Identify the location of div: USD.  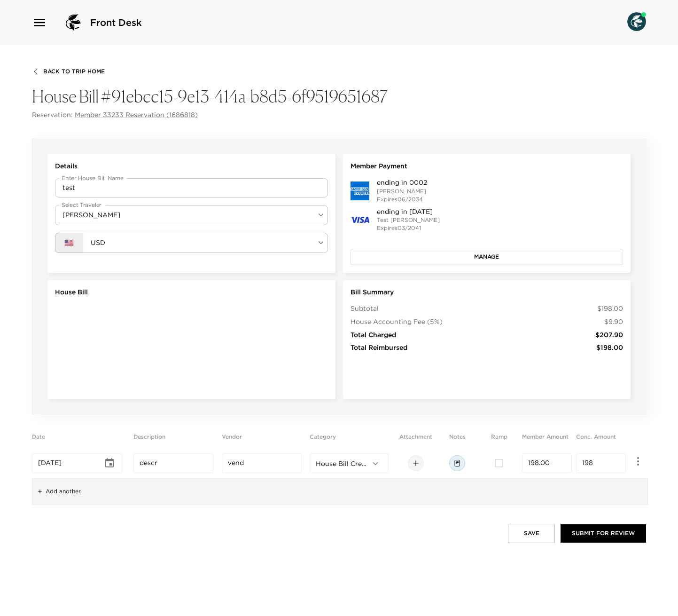
(205, 243).